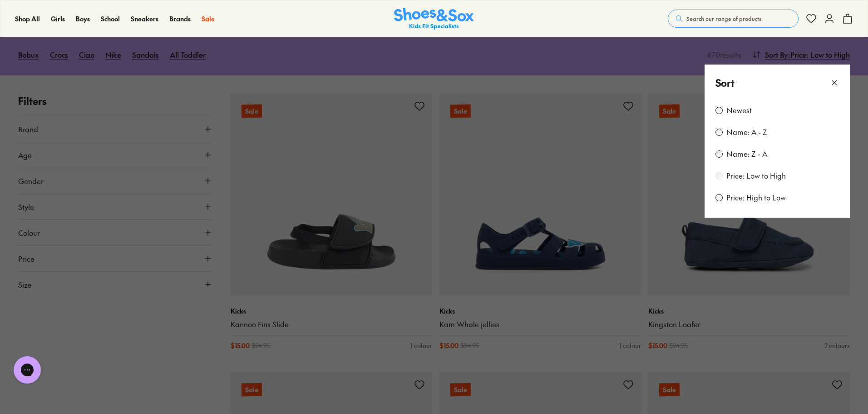 This screenshot has width=868, height=414. I want to click on span: Shop All, so click(27, 18).